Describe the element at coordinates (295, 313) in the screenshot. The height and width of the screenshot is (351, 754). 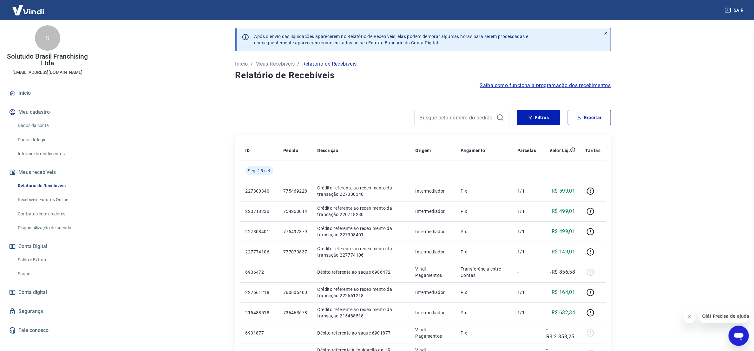
I see `p: 736463678` at that location.